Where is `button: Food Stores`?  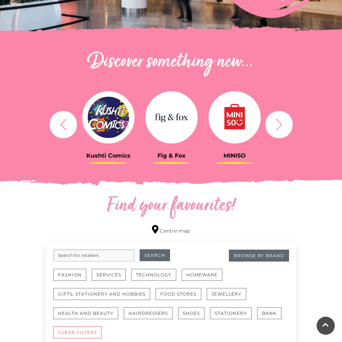
button: Food Stores is located at coordinates (178, 294).